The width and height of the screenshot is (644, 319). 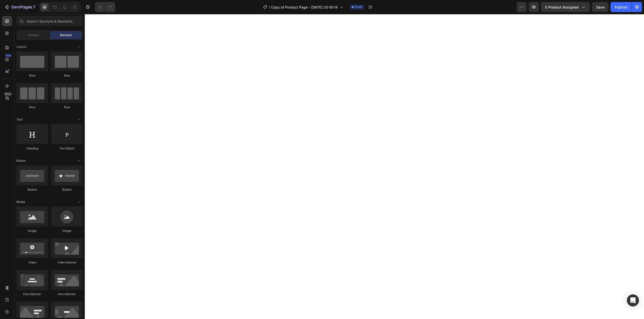 I want to click on span: Element, so click(x=66, y=35).